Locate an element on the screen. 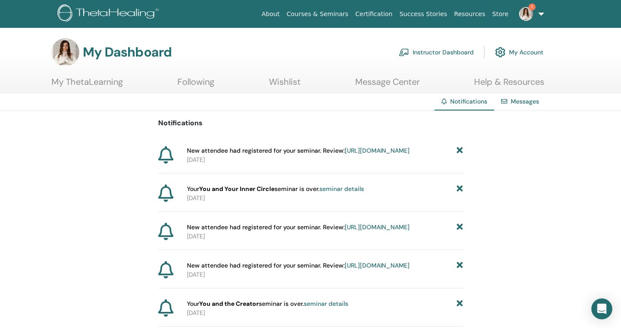  div: Open Intercom Messenger is located at coordinates (601, 309).